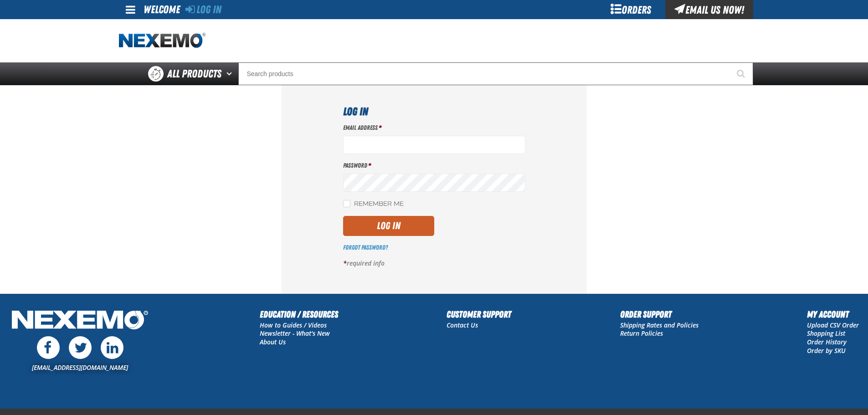 This screenshot has height=415, width=868. What do you see at coordinates (389, 226) in the screenshot?
I see `button: Log In` at bounding box center [389, 226].